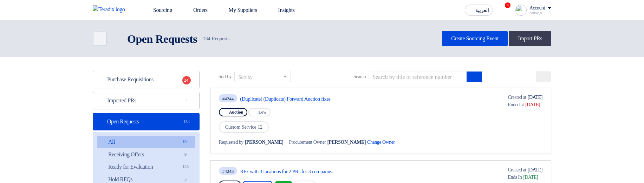 The image size is (644, 183). I want to click on a: Insights, so click(281, 10).